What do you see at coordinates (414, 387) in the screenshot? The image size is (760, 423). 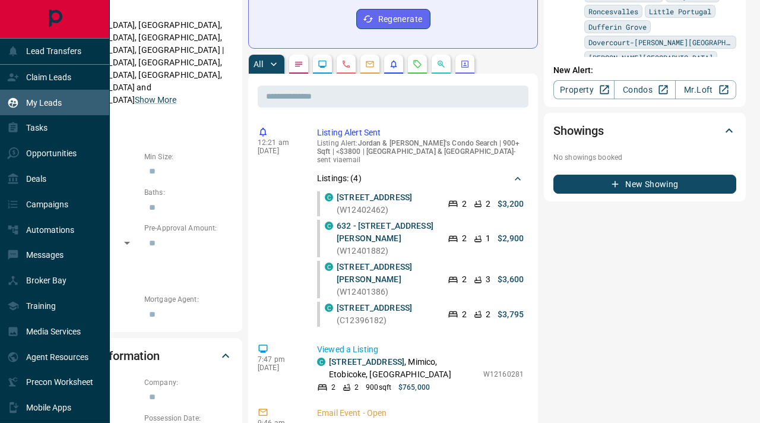 I see `p: $765,000` at bounding box center [414, 387].